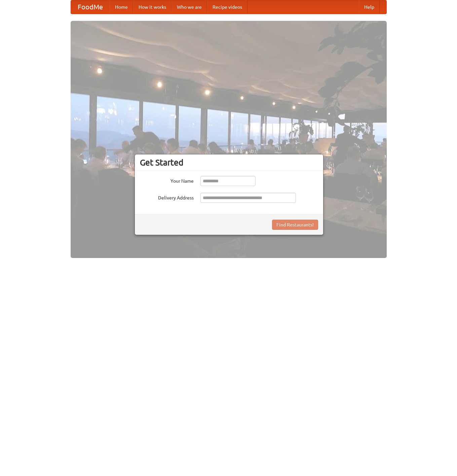 This screenshot has width=457, height=476. Describe the element at coordinates (229, 162) in the screenshot. I see `h3: Get Started` at that location.